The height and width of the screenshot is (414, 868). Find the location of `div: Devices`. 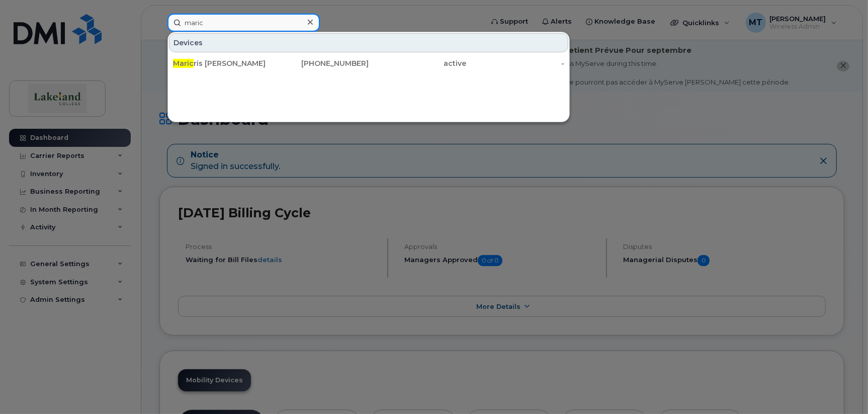

div: Devices is located at coordinates (369, 43).